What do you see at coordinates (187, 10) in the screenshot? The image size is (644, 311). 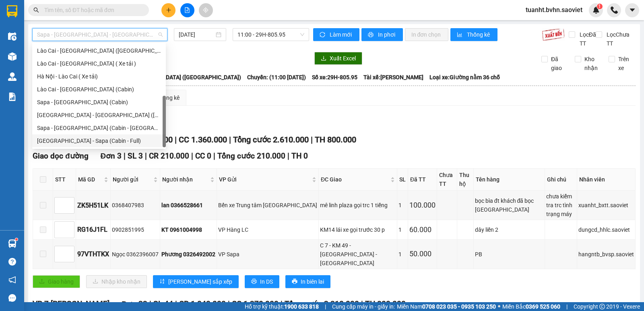 I see `button: file-add` at bounding box center [187, 10].